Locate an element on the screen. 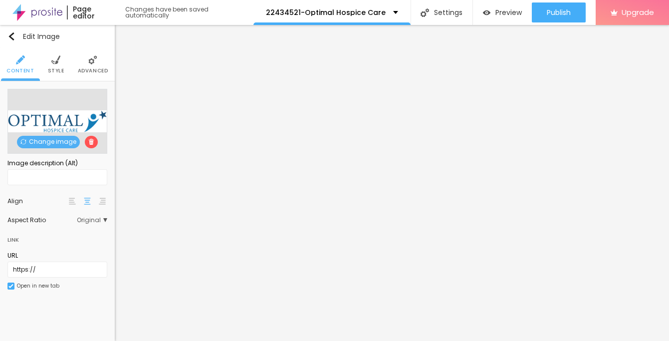 Image resolution: width=669 pixels, height=341 pixels. div: Align is located at coordinates (37, 201).